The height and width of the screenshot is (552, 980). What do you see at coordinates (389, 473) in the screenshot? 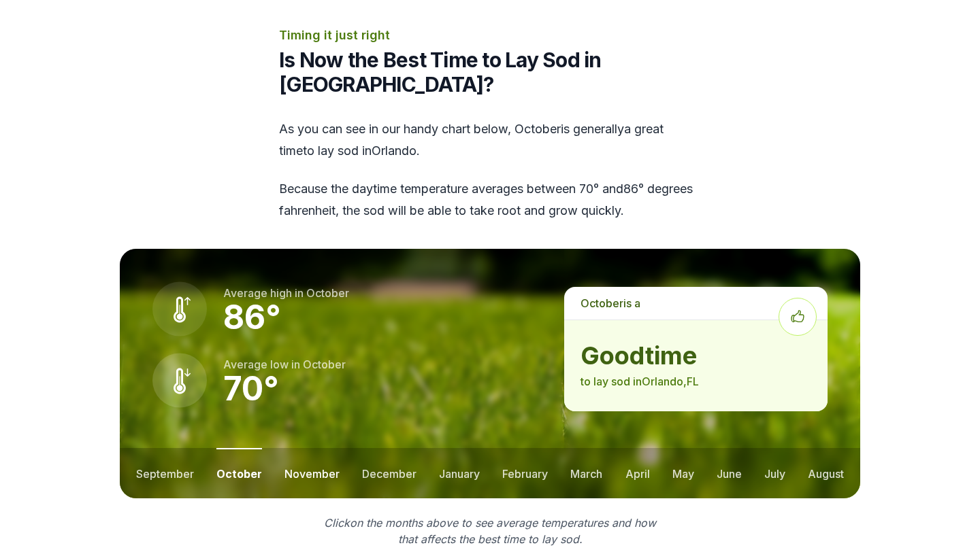
I see `button: december` at bounding box center [389, 473].